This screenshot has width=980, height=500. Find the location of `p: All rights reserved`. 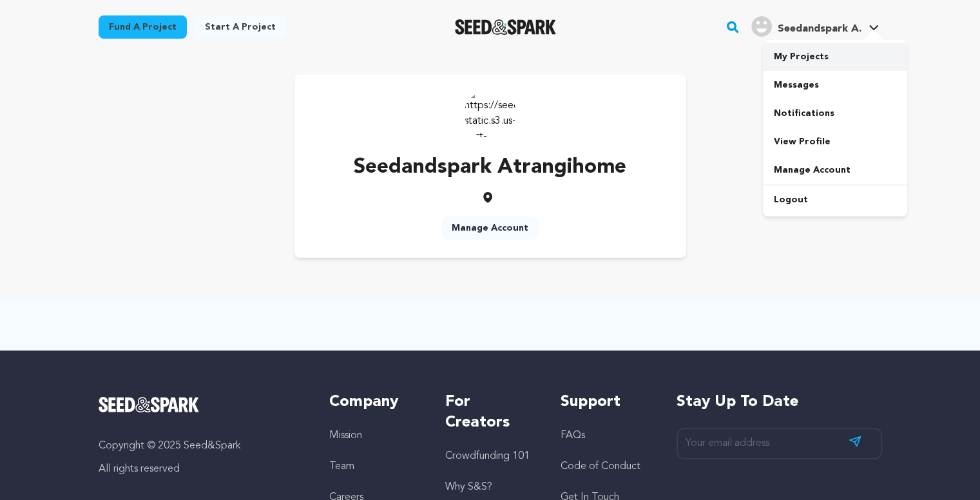

p: All rights reserved is located at coordinates (201, 469).